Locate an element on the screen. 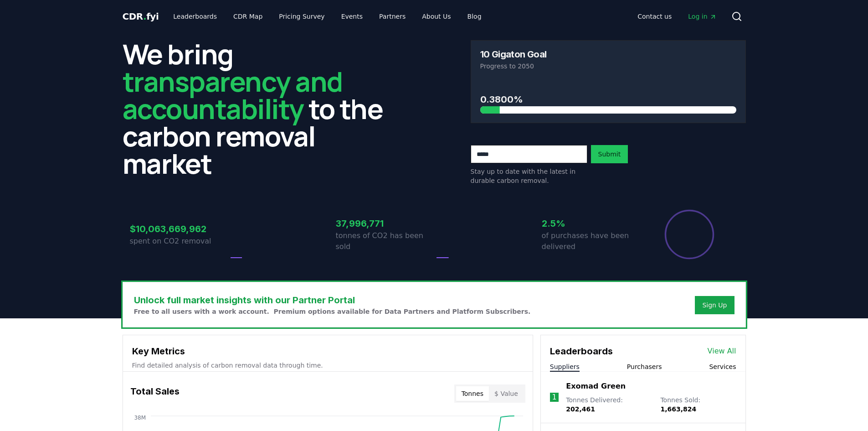 The image size is (868, 431). a: Sign Up is located at coordinates (715, 305).